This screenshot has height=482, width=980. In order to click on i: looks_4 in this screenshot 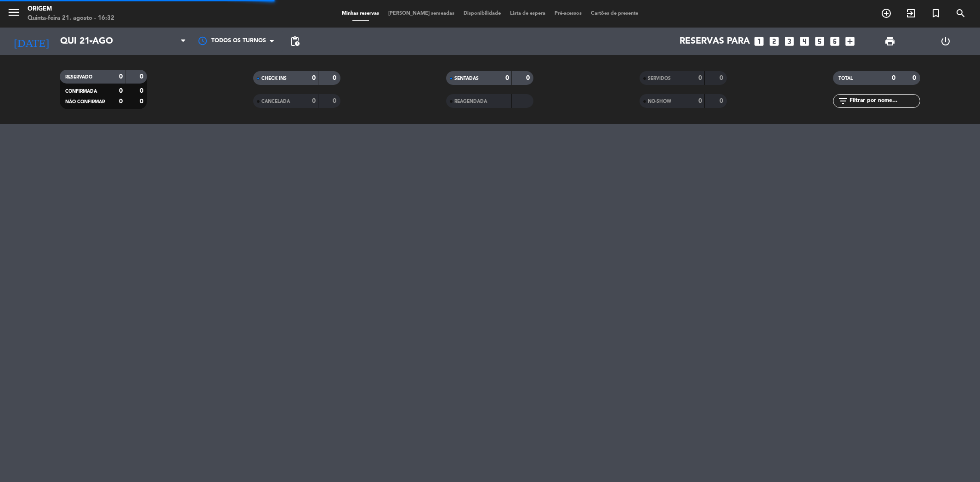, I will do `click(804, 41)`.